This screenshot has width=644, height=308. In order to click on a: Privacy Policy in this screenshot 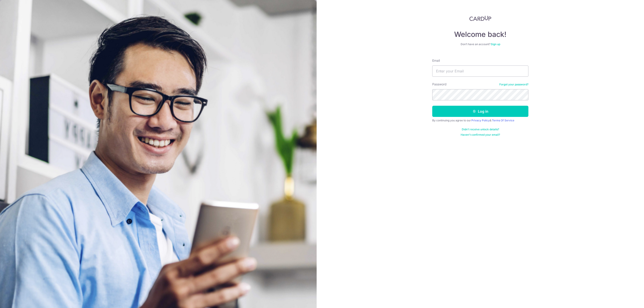, I will do `click(480, 120)`.